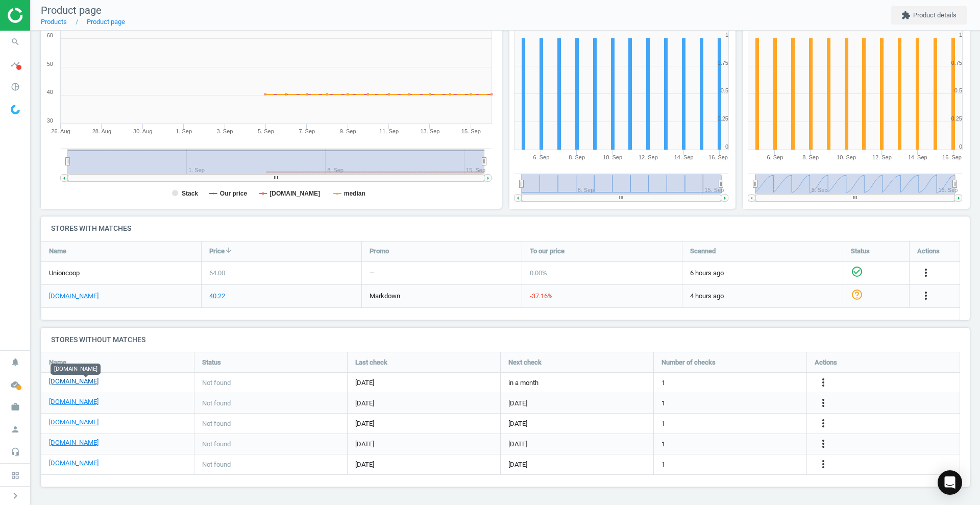  What do you see at coordinates (523, 383) in the screenshot?
I see `span: in a month` at bounding box center [523, 383].